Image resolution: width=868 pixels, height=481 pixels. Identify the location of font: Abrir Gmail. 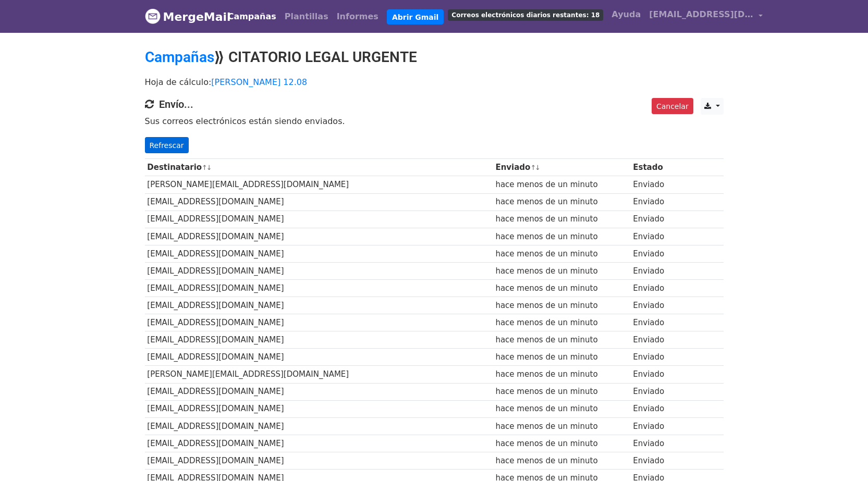
(415, 17).